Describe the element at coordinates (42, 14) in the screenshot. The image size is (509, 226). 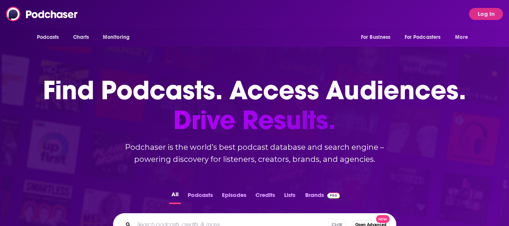
I see `a: Podchaser - Follow, Share and Rate Podcasts` at that location.